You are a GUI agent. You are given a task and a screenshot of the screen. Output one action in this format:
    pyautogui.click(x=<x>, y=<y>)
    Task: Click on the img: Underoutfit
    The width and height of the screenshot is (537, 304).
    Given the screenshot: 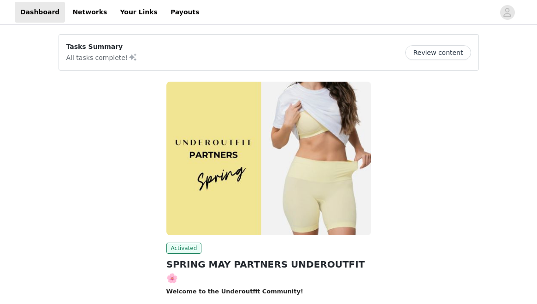 What is the action you would take?
    pyautogui.click(x=269, y=158)
    